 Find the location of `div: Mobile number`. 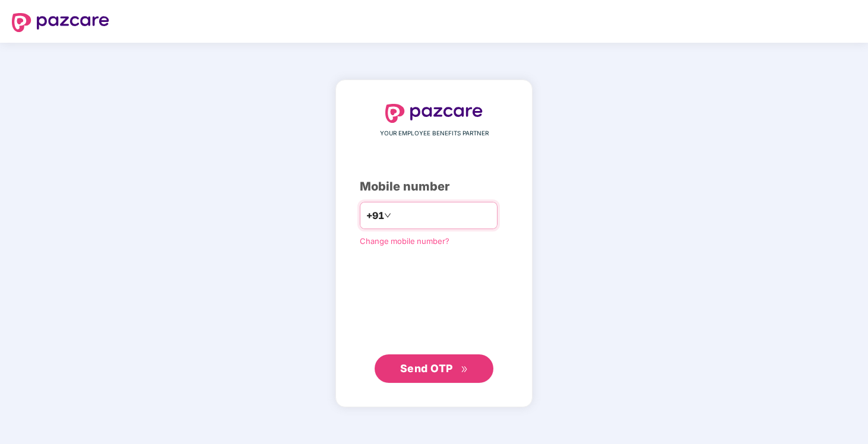

div: Mobile number is located at coordinates (434, 186).